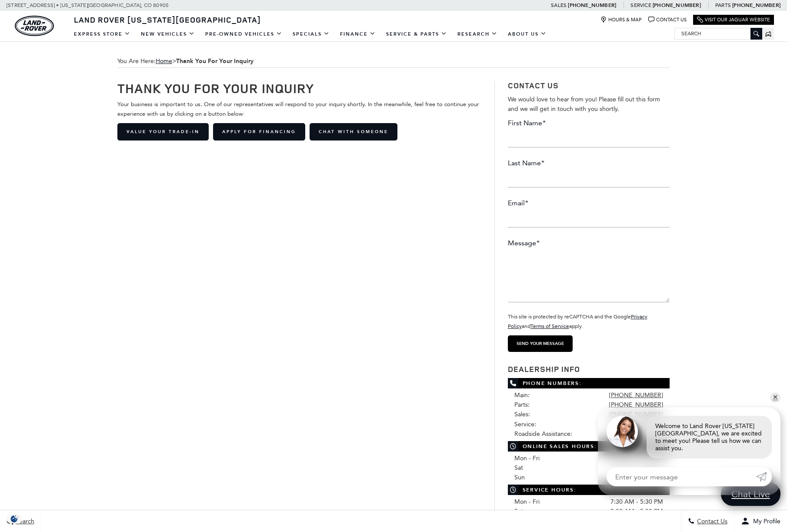 The height and width of the screenshot is (532, 787). I want to click on a: Hours & Map, so click(621, 20).